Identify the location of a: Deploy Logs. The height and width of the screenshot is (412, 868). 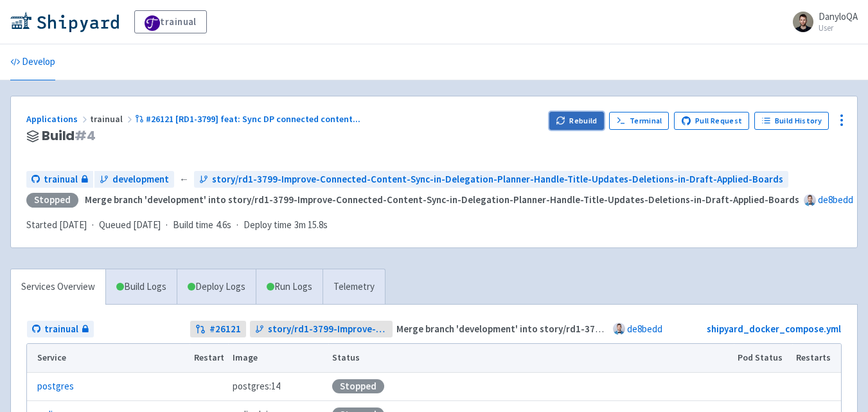
(216, 286).